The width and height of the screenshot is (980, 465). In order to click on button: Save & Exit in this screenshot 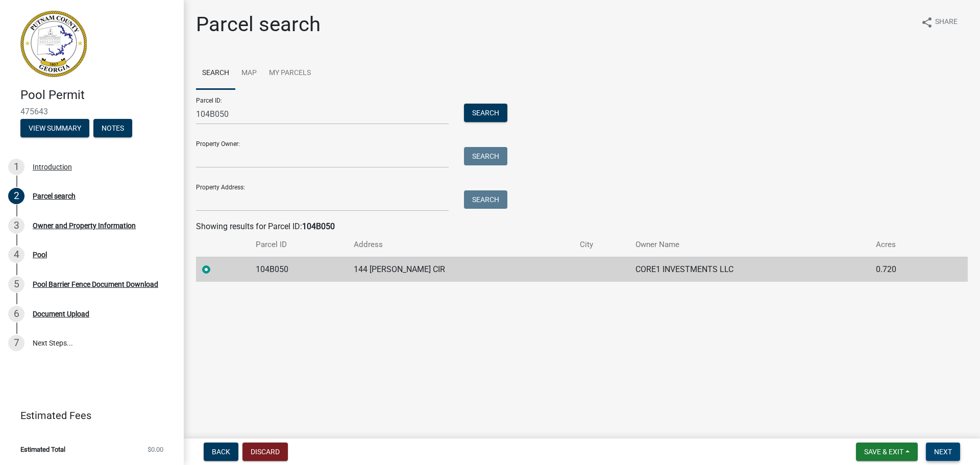, I will do `click(887, 452)`.